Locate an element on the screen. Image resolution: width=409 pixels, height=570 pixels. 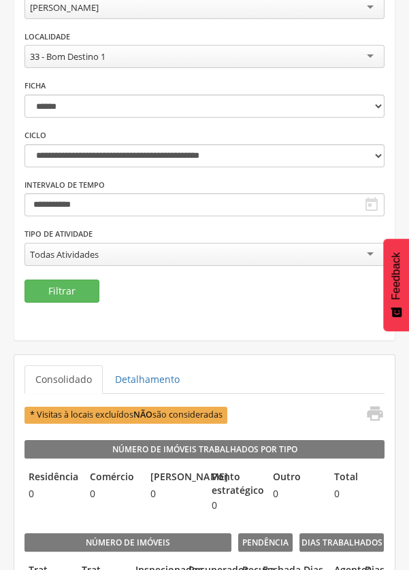
legend: Pendência is located at coordinates (265, 543).